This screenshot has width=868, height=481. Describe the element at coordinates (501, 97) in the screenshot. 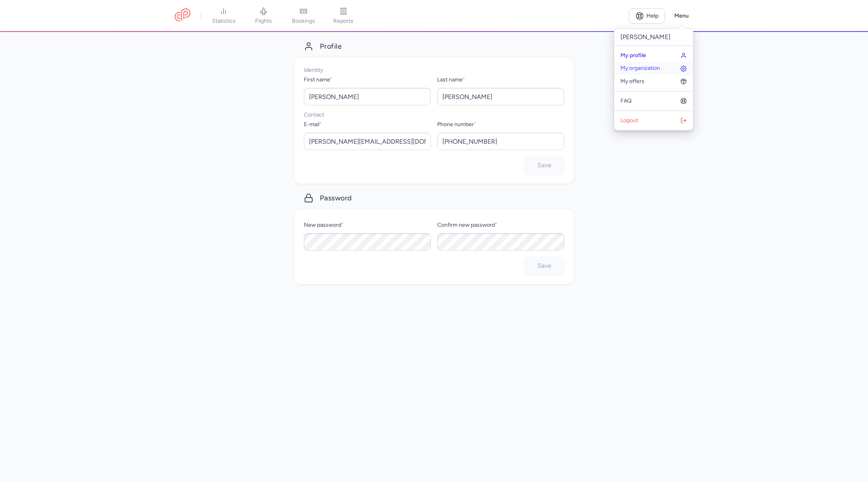

I see `input: Last name` at that location.